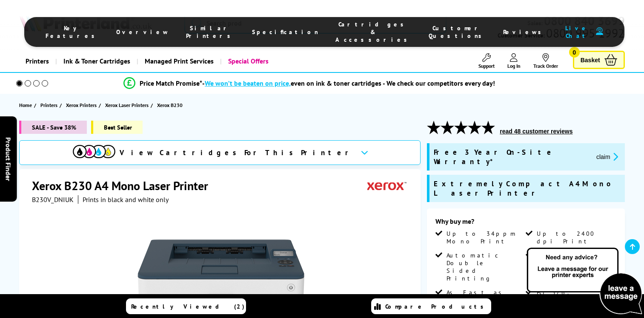 This screenshot has height=318, width=644. What do you see at coordinates (170, 105) in the screenshot?
I see `a: Xerox B230` at bounding box center [170, 105].